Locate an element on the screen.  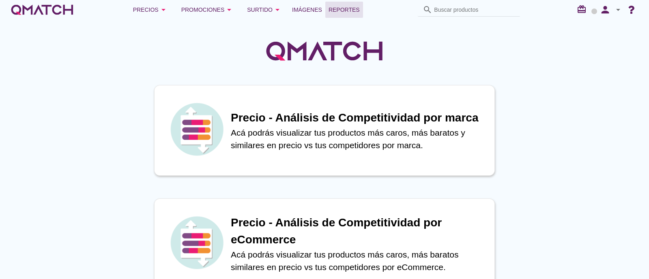
button: Precios is located at coordinates (150, 10).